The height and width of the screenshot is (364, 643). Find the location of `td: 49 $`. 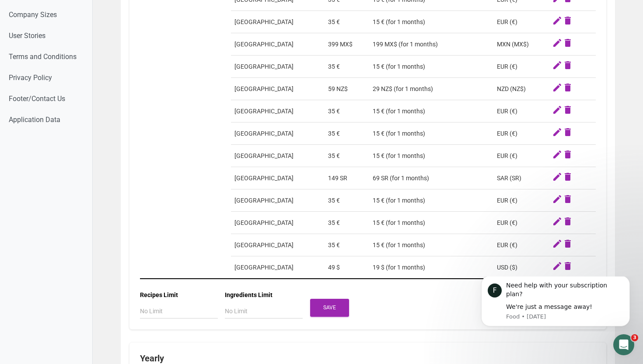

td: 49 $ is located at coordinates (347, 268).